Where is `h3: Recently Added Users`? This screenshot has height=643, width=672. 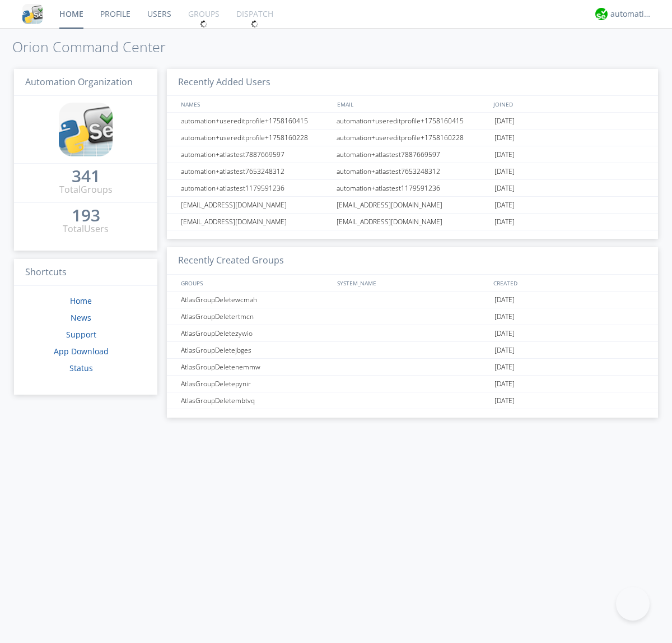 h3: Recently Added Users is located at coordinates (413, 83).